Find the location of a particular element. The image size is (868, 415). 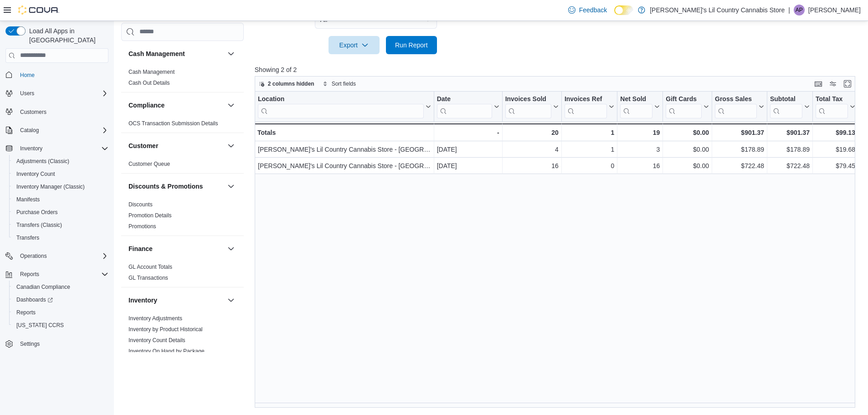

button: Inventory Manager (Classic) is located at coordinates (61, 187).